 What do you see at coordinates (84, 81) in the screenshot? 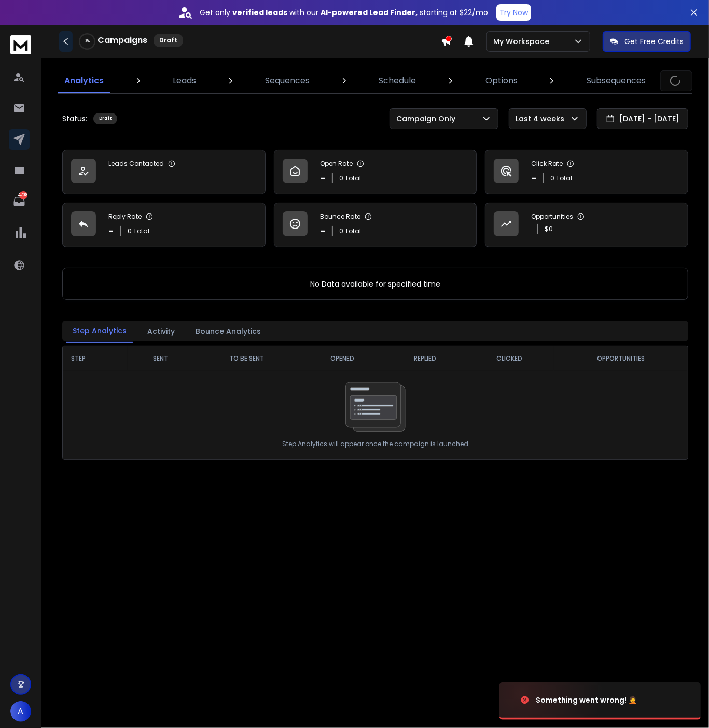
I see `a: Analytics` at bounding box center [84, 81].